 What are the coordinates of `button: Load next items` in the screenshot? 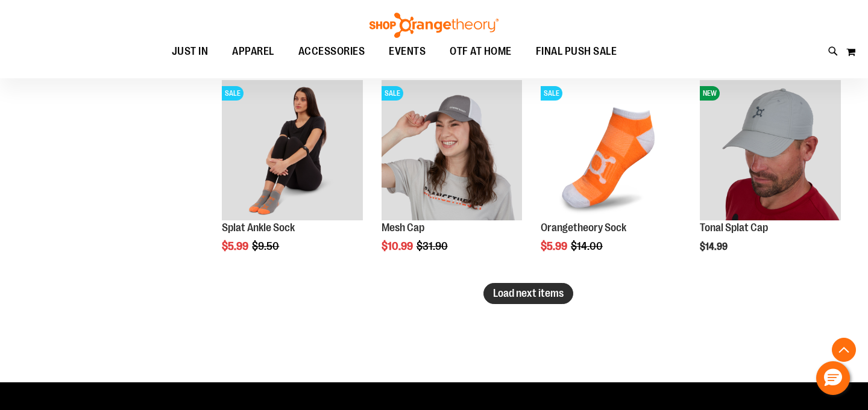 It's located at (528, 293).